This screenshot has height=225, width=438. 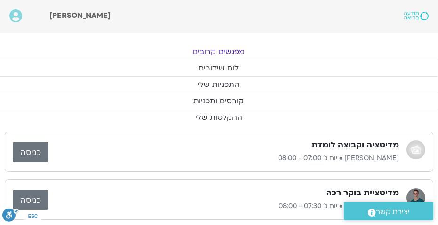 I want to click on img: אורי דאובר, so click(x=416, y=198).